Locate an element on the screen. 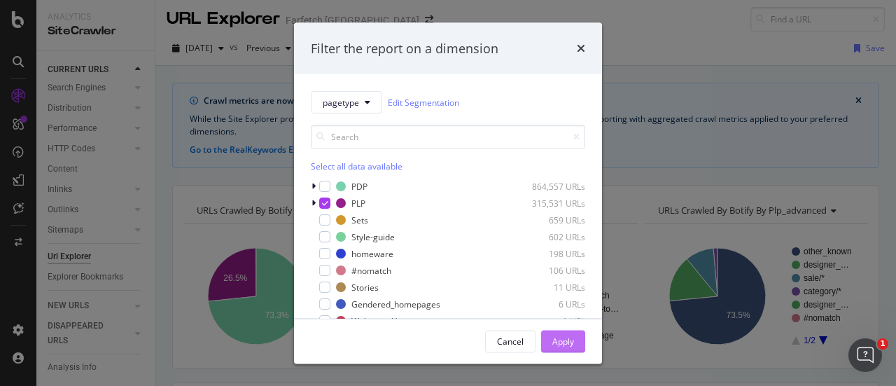 This screenshot has height=386, width=896. div: 106 URLs is located at coordinates (551, 269).